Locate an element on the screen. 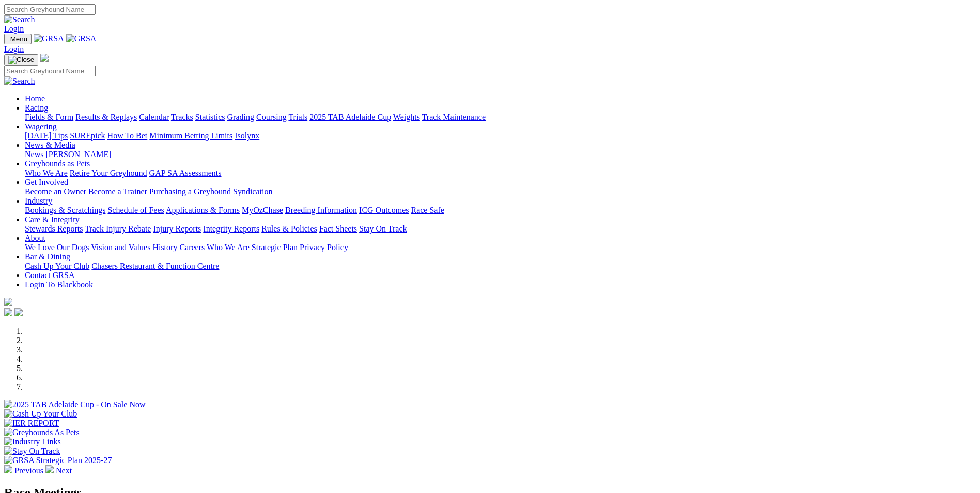 This screenshot has width=980, height=493. a: Login To Blackbook is located at coordinates (59, 284).